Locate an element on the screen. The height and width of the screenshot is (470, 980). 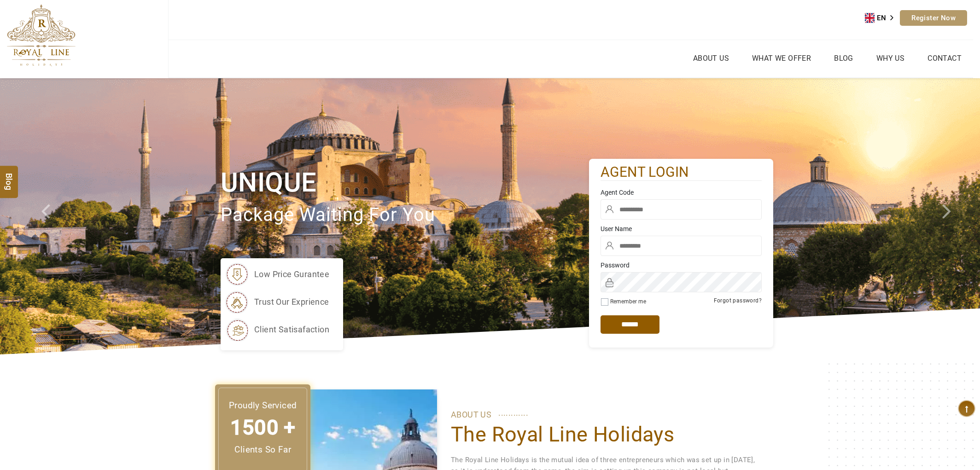
label: Password is located at coordinates (681, 265).